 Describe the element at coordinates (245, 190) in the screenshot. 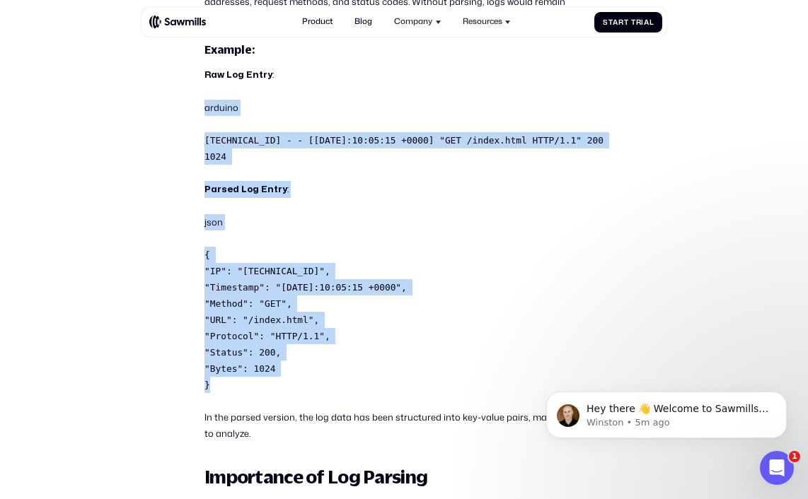

I see `strong: Parsed Log Entry` at that location.